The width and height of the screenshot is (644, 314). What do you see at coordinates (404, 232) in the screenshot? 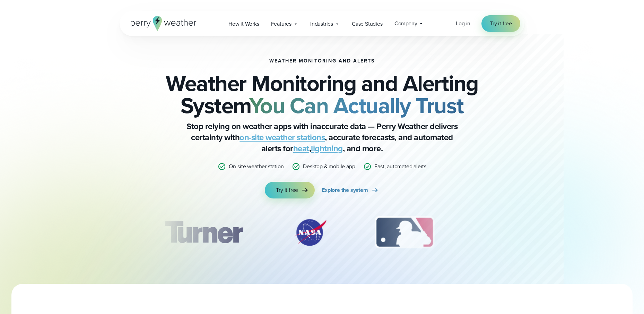
I see `div: 3 of 12` at bounding box center [404, 232].